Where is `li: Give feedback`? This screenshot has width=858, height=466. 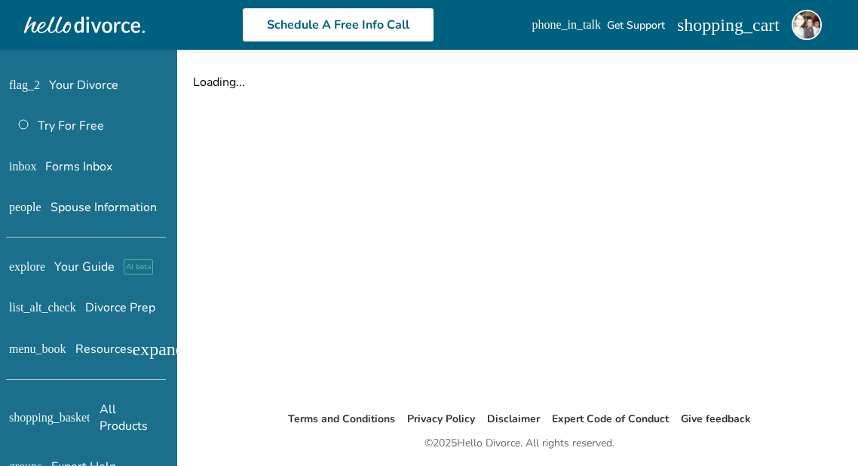 li: Give feedback is located at coordinates (715, 419).